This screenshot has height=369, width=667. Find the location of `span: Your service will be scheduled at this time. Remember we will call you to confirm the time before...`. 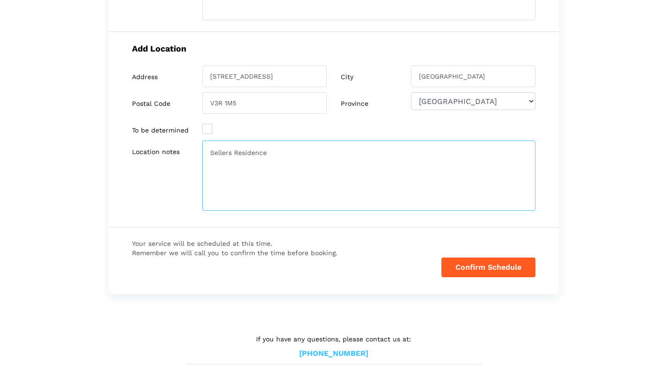

span: Your service will be scheduled at this time. Remember we will call you to confirm the time before... is located at coordinates (235, 248).